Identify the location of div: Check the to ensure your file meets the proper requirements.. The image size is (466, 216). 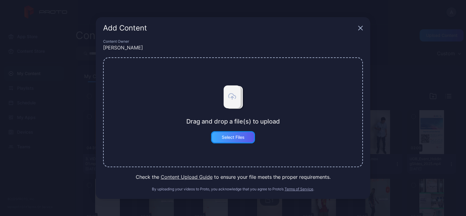
(233, 177).